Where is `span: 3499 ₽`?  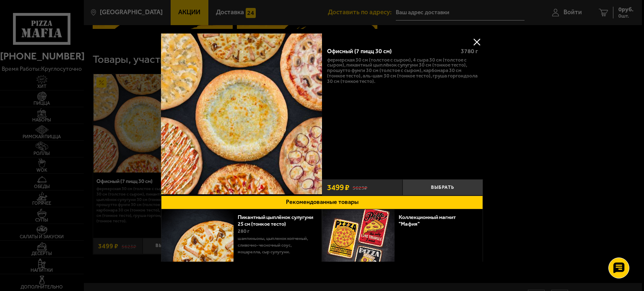 span: 3499 ₽ is located at coordinates (338, 187).